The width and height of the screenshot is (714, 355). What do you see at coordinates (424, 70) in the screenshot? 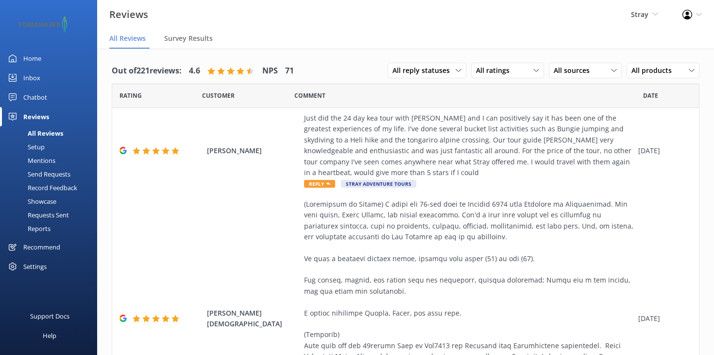
I see `span: All reply statuses` at bounding box center [424, 70].